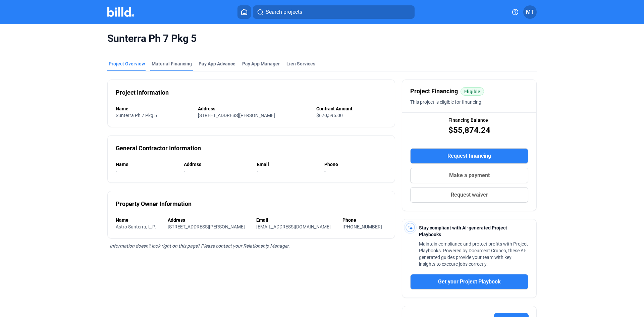 The height and width of the screenshot is (317, 644). Describe the element at coordinates (469, 175) in the screenshot. I see `span: Make a payment` at that location.